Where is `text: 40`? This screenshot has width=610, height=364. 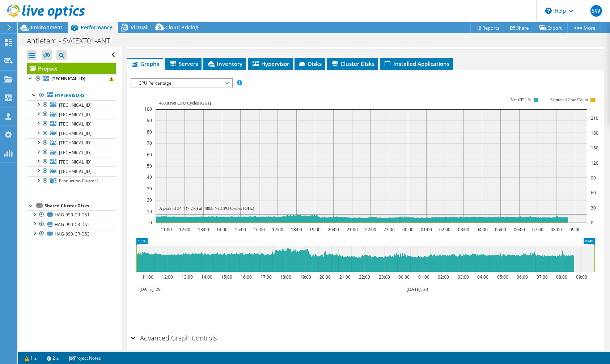 text: 40 is located at coordinates (149, 177).